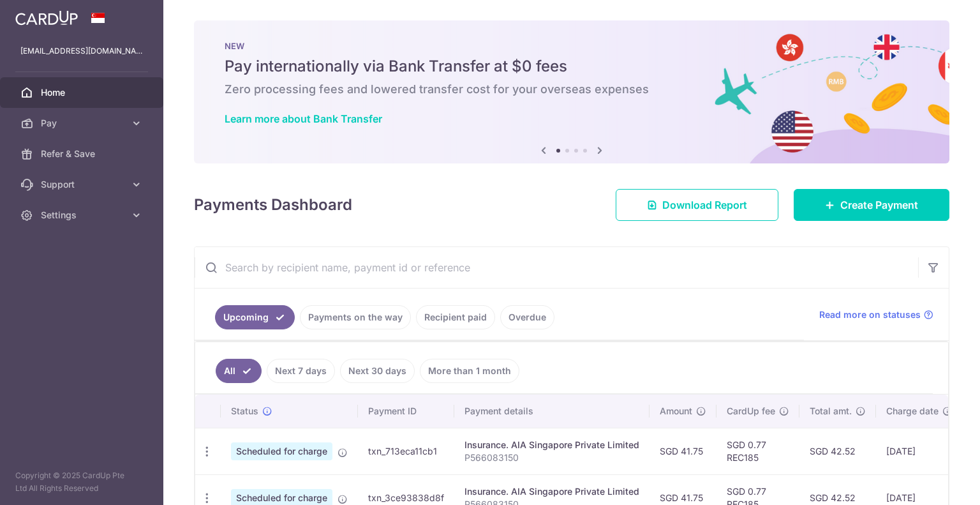  I want to click on a: Recipient paid, so click(456, 318).